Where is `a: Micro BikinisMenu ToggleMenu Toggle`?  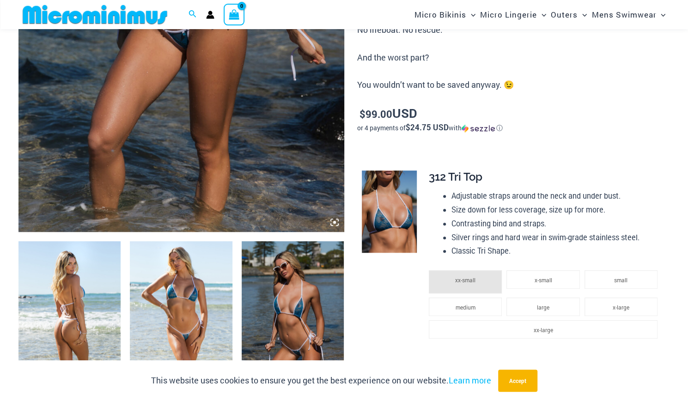 a: Micro BikinisMenu ToggleMenu Toggle is located at coordinates (445, 14).